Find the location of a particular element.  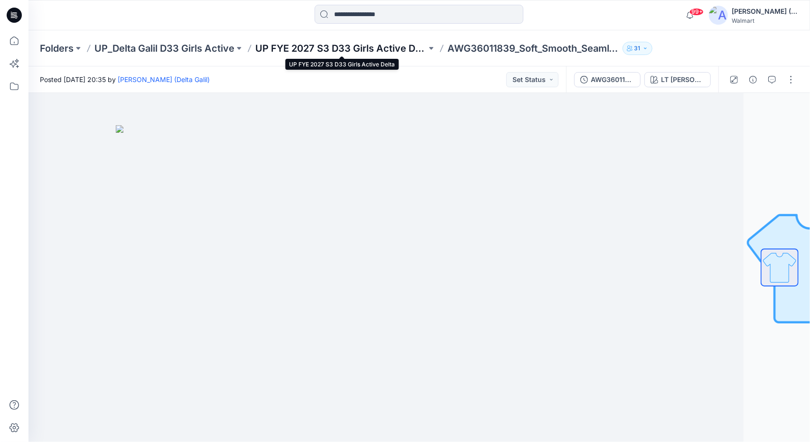

div: AWG36011839_Soft_Smooth_Seamless_Tee_2 (1) is located at coordinates (613, 80).